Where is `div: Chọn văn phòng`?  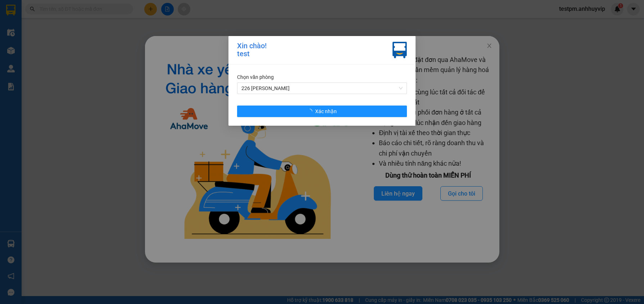
div: Chọn văn phòng is located at coordinates (322, 77).